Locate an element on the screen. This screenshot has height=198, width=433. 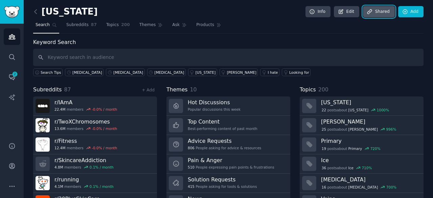
span: 22.4M is located at coordinates (60, 109).